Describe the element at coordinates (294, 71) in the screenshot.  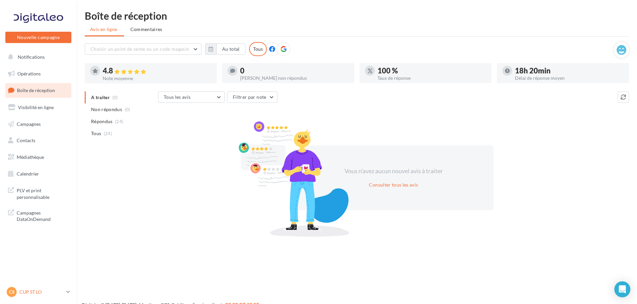
I see `div: 0` at that location.